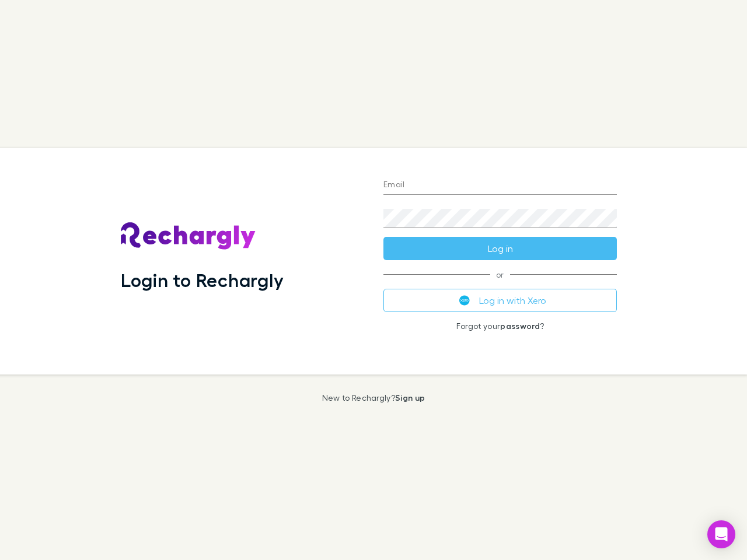 This screenshot has height=560, width=747. What do you see at coordinates (188, 236) in the screenshot?
I see `img: Rechargly's Logo` at bounding box center [188, 236].